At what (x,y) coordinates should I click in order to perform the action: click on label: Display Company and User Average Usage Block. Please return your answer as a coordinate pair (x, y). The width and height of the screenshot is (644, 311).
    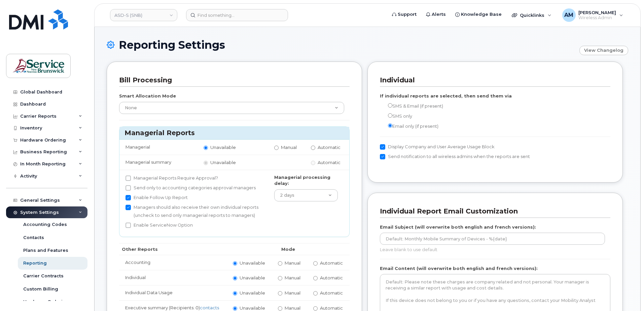
    Looking at the image, I should click on (437, 147).